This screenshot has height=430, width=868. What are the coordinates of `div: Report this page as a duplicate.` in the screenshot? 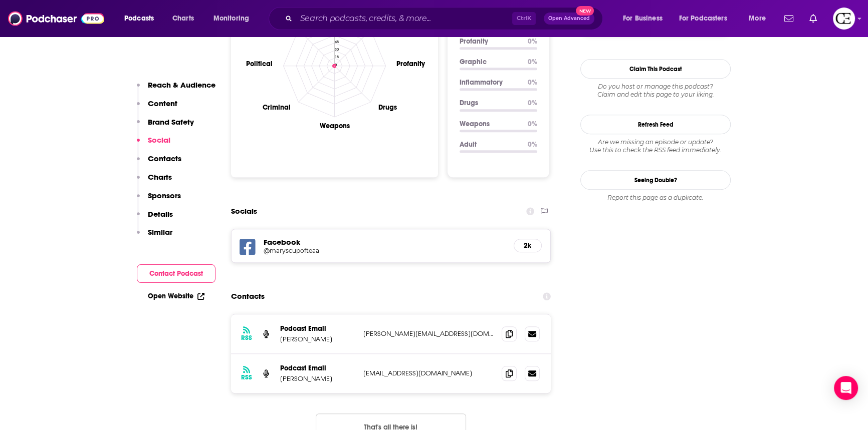 It's located at (656, 198).